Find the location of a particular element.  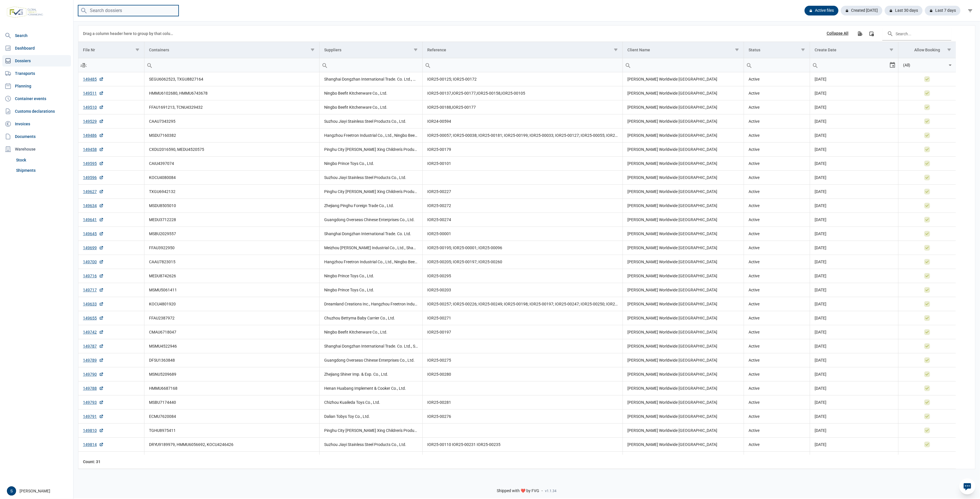

div: Warehouse is located at coordinates (36, 149).